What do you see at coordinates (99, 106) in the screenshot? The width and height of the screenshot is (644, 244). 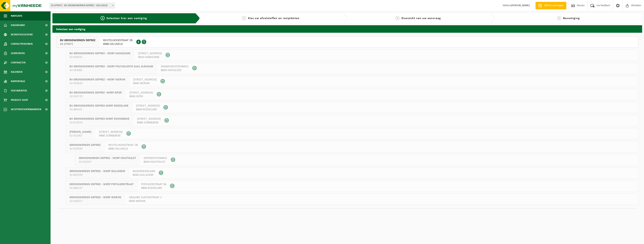 I see `span: BV GRONDWERKEN DEPREZ-WERF ROESELARE` at bounding box center [99, 106].